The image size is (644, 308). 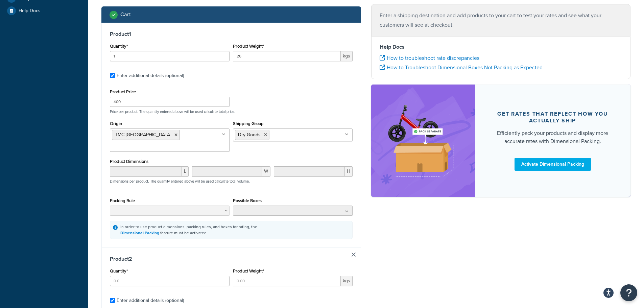 I want to click on label: Origin, so click(x=116, y=124).